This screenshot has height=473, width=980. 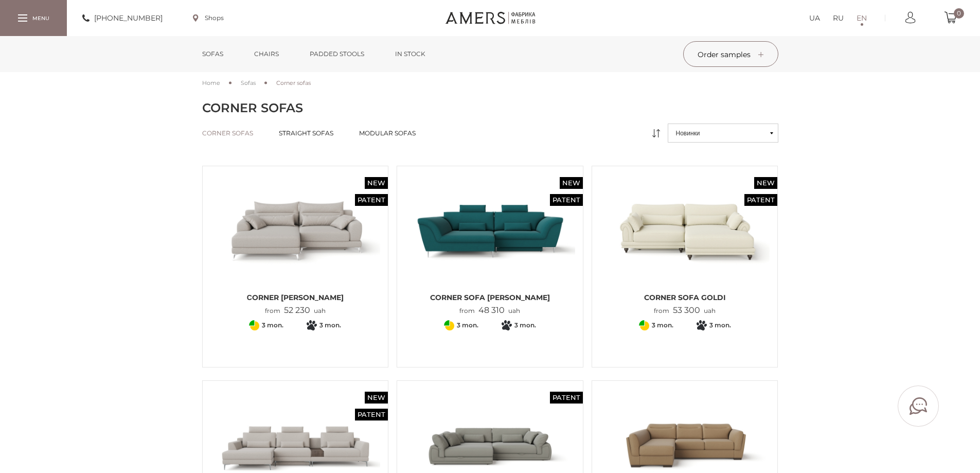 I want to click on span: Order samples, so click(x=730, y=55).